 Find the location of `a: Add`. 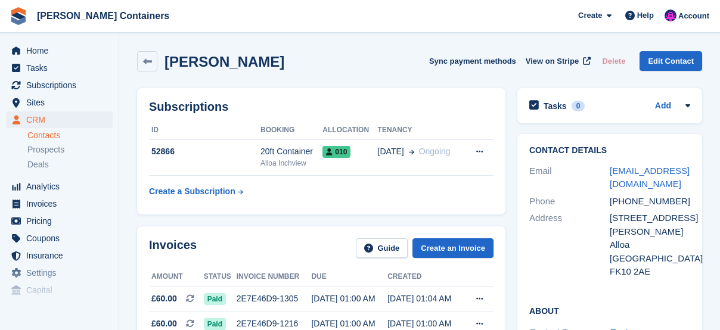

a: Add is located at coordinates (663, 106).